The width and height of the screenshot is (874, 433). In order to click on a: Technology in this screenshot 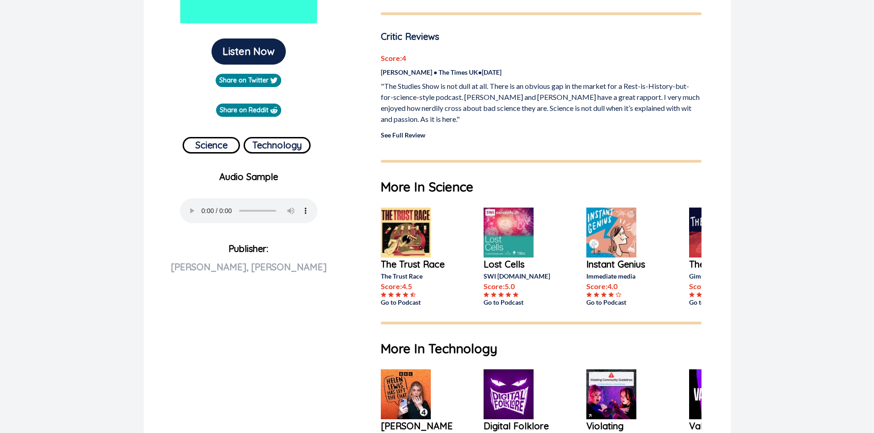, I will do `click(277, 144)`.